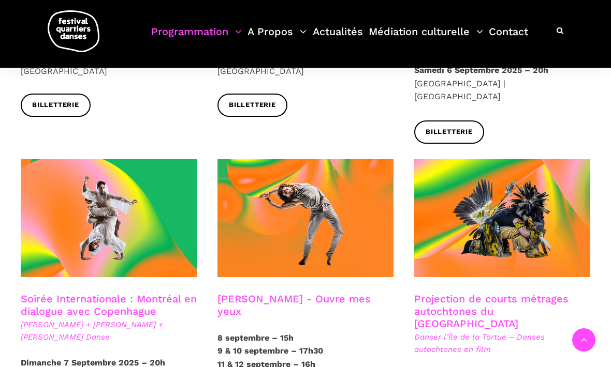 The height and width of the screenshot is (367, 611). Describe the element at coordinates (255, 338) in the screenshot. I see `strong: 8 septembre – 15h` at that location.